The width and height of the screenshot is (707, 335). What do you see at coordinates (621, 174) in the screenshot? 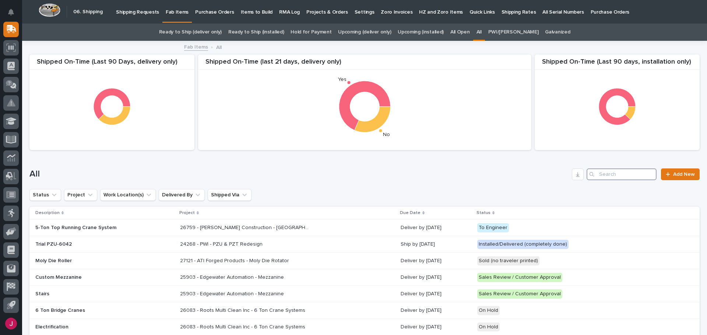
I see `div: Search` at bounding box center [621, 174].